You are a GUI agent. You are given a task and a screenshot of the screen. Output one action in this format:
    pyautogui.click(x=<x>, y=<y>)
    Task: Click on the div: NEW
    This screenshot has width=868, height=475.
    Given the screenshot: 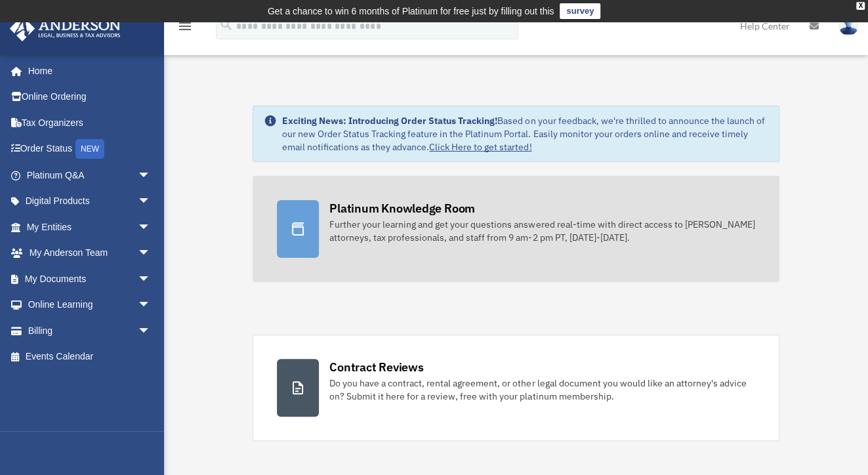 What is the action you would take?
    pyautogui.click(x=90, y=149)
    